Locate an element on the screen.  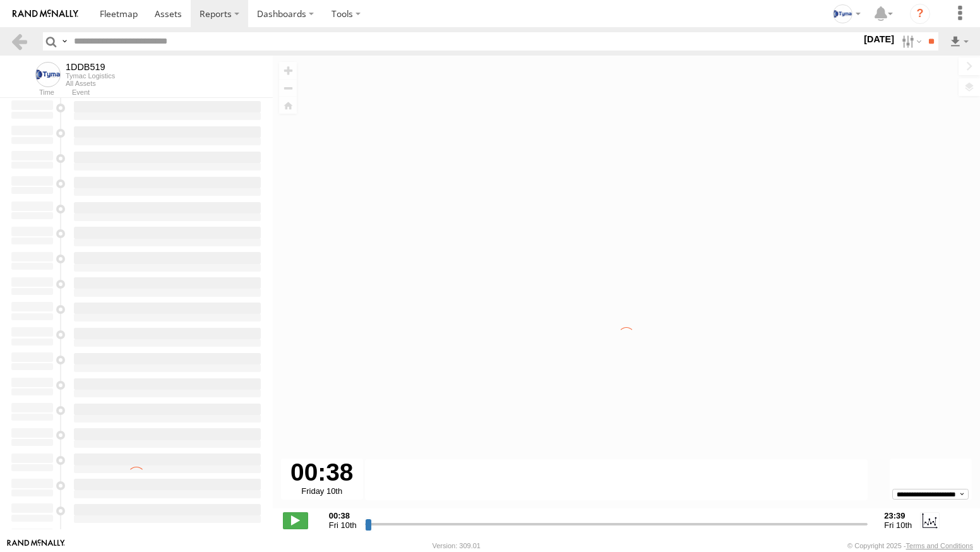
label: Search Query is located at coordinates (65, 41).